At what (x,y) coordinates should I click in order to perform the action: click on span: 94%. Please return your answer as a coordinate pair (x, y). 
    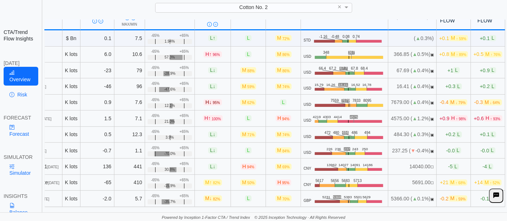
    Looking at the image, I should click on (251, 167).